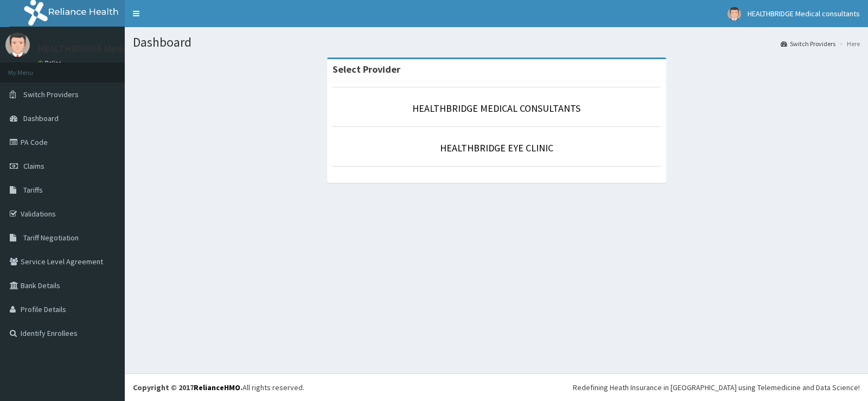  I want to click on span: Tariff Negotiation, so click(51, 238).